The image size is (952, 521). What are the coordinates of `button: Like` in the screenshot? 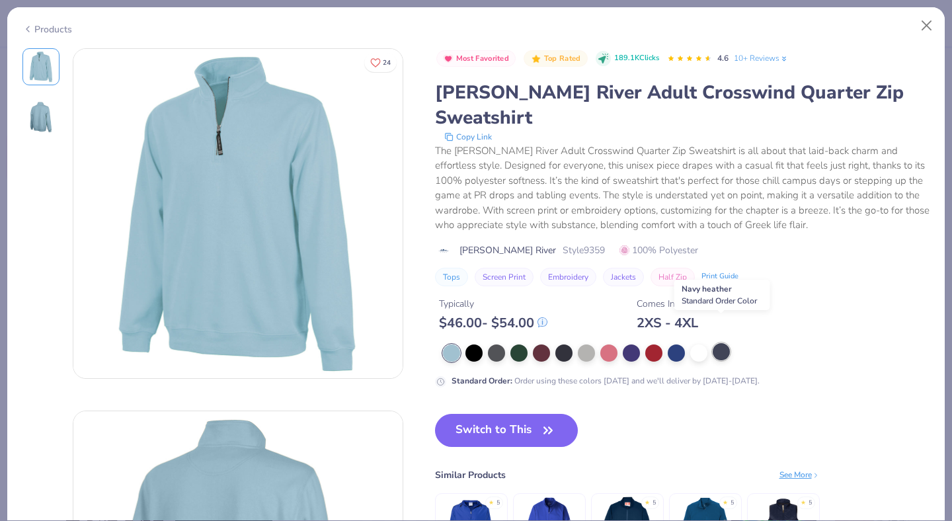 It's located at (380, 62).